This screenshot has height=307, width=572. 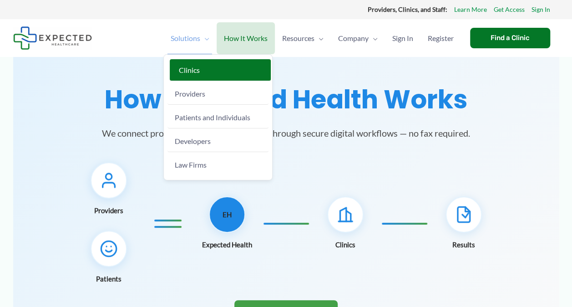 What do you see at coordinates (191, 164) in the screenshot?
I see `span: Law Firms` at bounding box center [191, 164].